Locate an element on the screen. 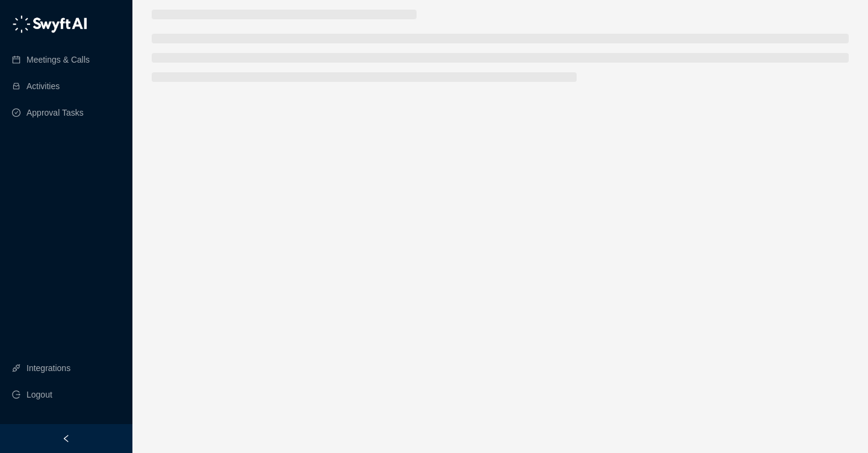  a: Activities is located at coordinates (42, 86).